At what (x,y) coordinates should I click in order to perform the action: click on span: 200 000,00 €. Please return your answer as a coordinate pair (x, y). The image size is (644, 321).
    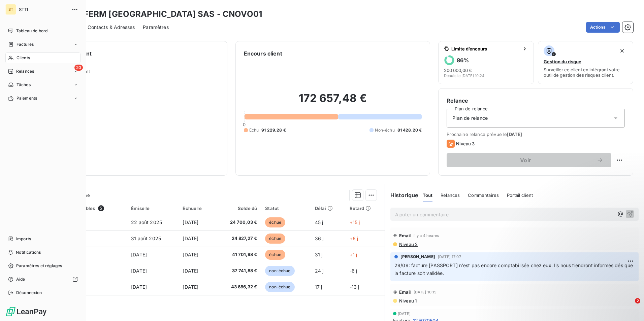
    Looking at the image, I should click on (458, 71).